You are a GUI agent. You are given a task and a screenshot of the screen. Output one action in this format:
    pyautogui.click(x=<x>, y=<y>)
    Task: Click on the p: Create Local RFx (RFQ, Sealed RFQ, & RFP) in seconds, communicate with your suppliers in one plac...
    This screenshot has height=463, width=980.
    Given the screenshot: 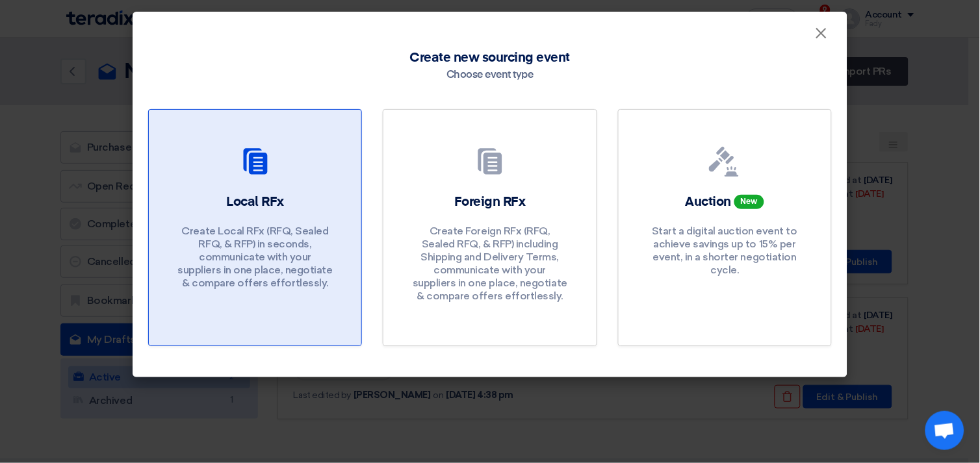 What is the action you would take?
    pyautogui.click(x=256, y=258)
    